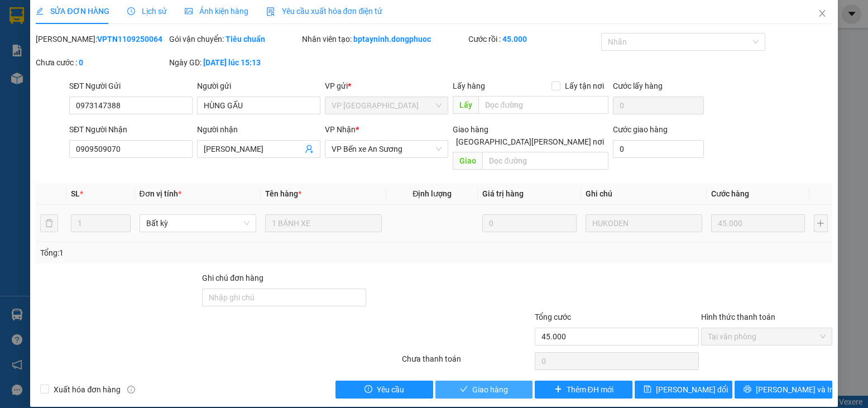  What do you see at coordinates (433, 194) in the screenshot?
I see `span: Định lượng` at bounding box center [433, 194].